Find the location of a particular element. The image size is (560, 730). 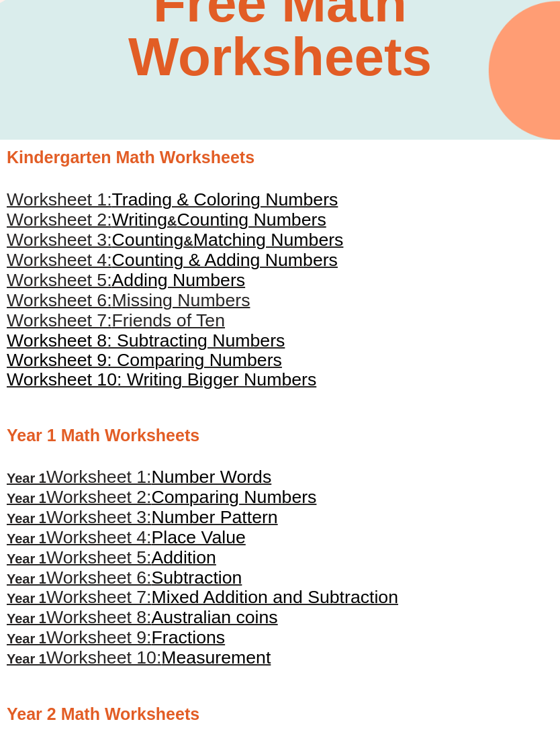

span: Trading & Coloring Numbers is located at coordinates (225, 199).